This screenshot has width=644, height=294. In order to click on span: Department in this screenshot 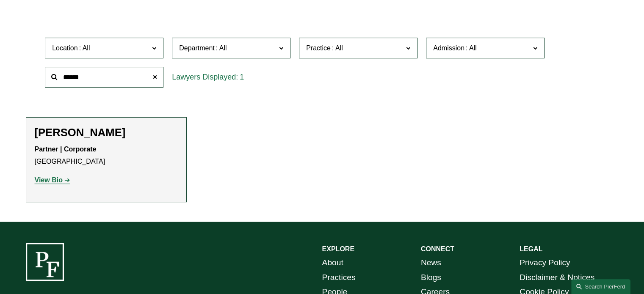, I will do `click(197, 48)`.